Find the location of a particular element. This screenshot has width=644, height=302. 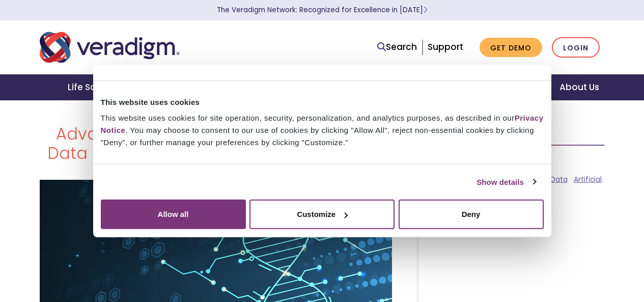

a: About Us is located at coordinates (579, 87).